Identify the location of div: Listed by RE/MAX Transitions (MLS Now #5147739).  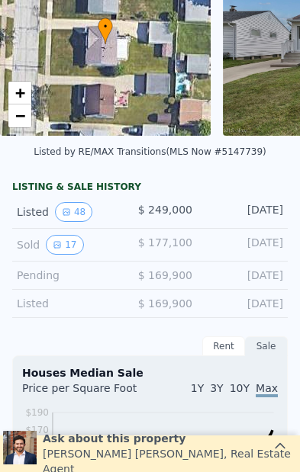
(150, 152).